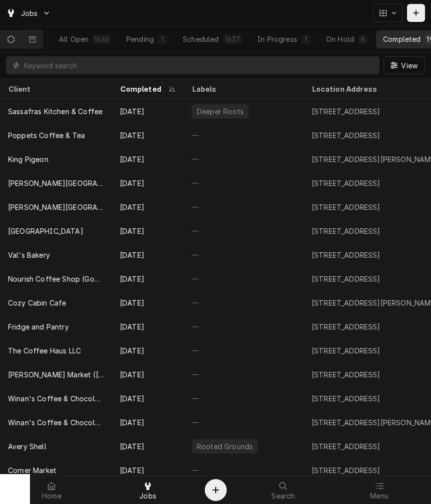  What do you see at coordinates (32, 471) in the screenshot?
I see `div: Corner Market` at bounding box center [32, 471].